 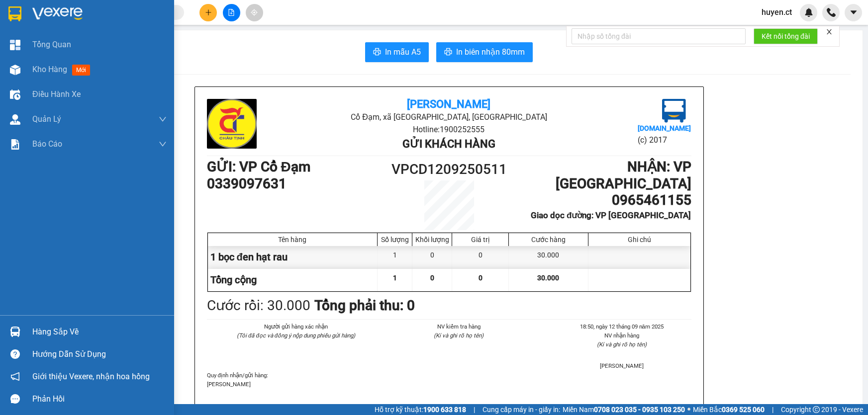 I want to click on span: 30.000, so click(x=548, y=278).